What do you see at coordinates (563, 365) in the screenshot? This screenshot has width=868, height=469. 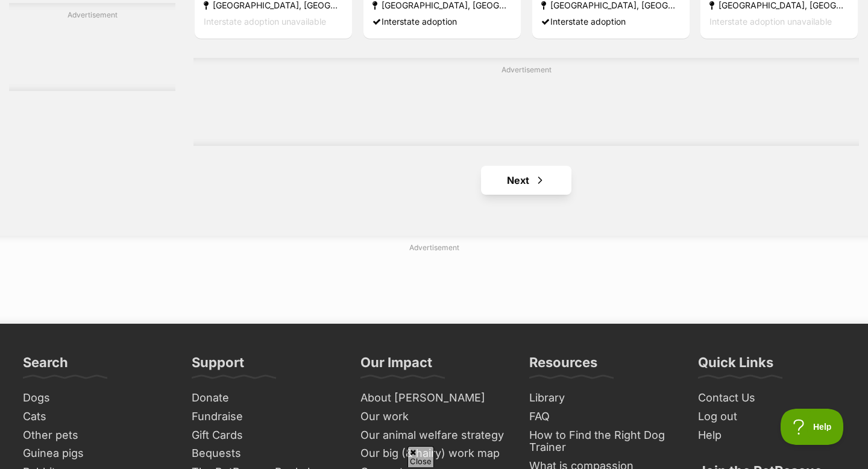 I see `h3: Resources` at bounding box center [563, 365].